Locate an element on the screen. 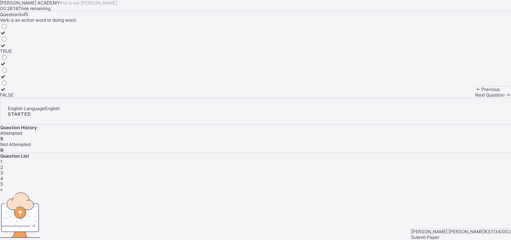  span: 3 is located at coordinates (2, 172).